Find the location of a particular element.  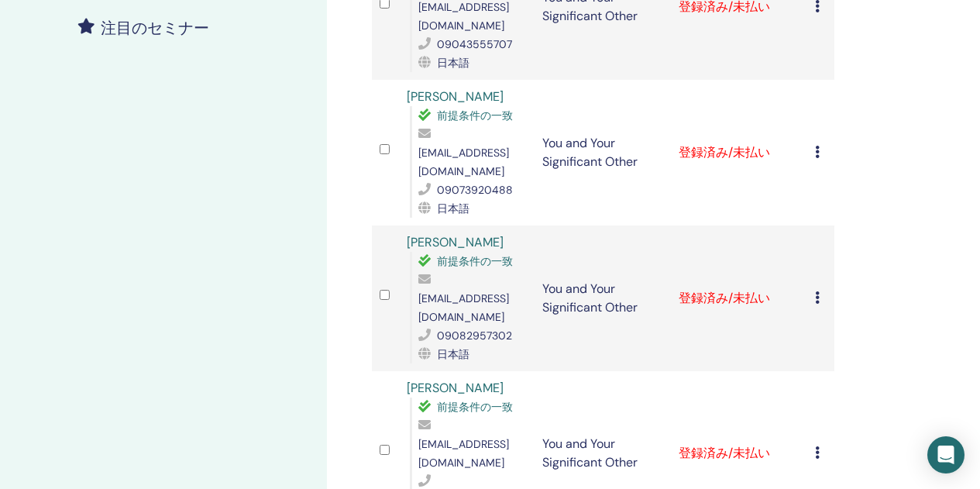

span: 09073920488 is located at coordinates (475, 190).